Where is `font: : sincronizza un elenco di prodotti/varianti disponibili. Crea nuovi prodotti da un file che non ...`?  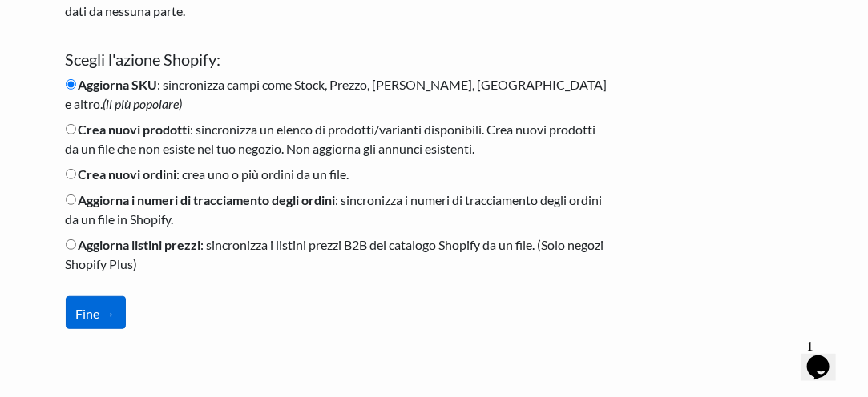
font: : sincronizza un elenco di prodotti/varianti disponibili. Crea nuovi prodotti da un file che non ... is located at coordinates (331, 139).